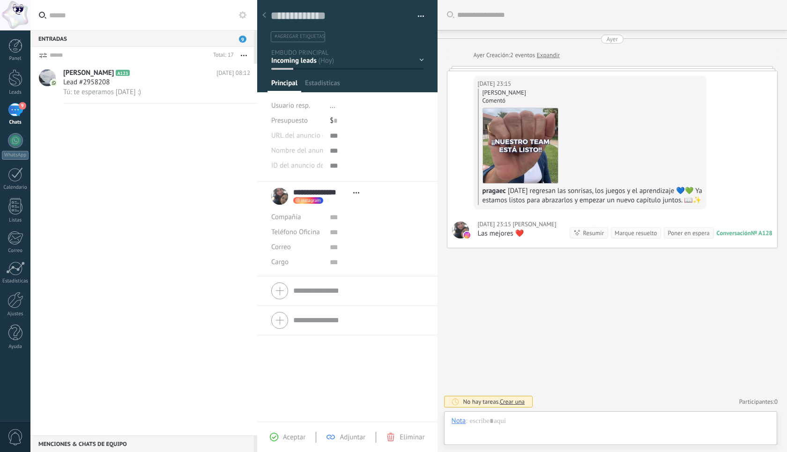 This screenshot has height=452, width=787. Describe the element at coordinates (15, 281) in the screenshot. I see `div: Estadísticas` at that location.